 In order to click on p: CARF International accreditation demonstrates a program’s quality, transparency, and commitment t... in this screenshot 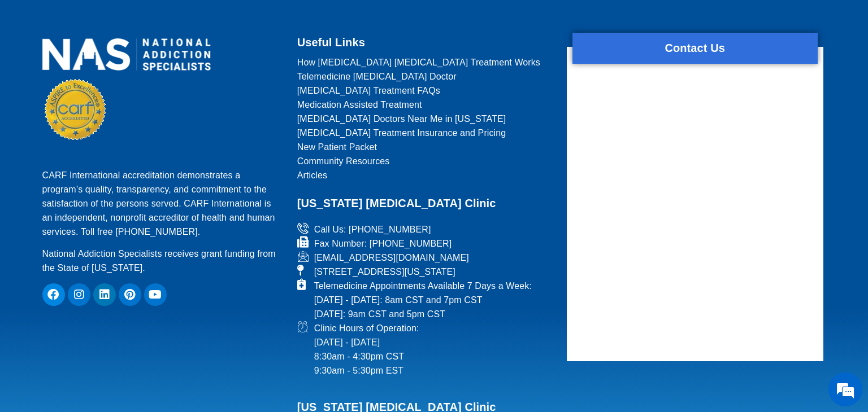, I will do `click(163, 203)`.